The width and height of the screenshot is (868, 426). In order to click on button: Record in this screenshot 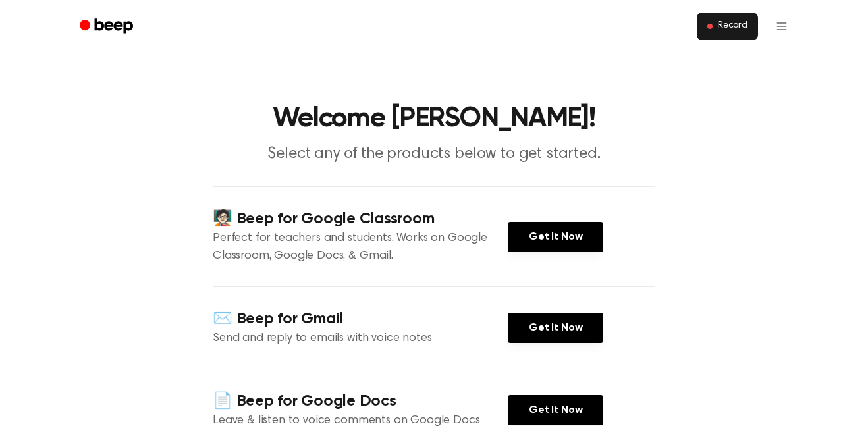, I will do `click(727, 26)`.